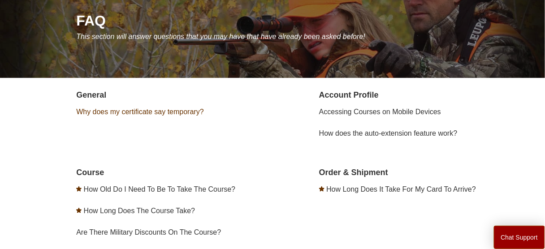 The width and height of the screenshot is (545, 249). Describe the element at coordinates (380, 112) in the screenshot. I see `a: Accessing Courses on Mobile Devices` at that location.